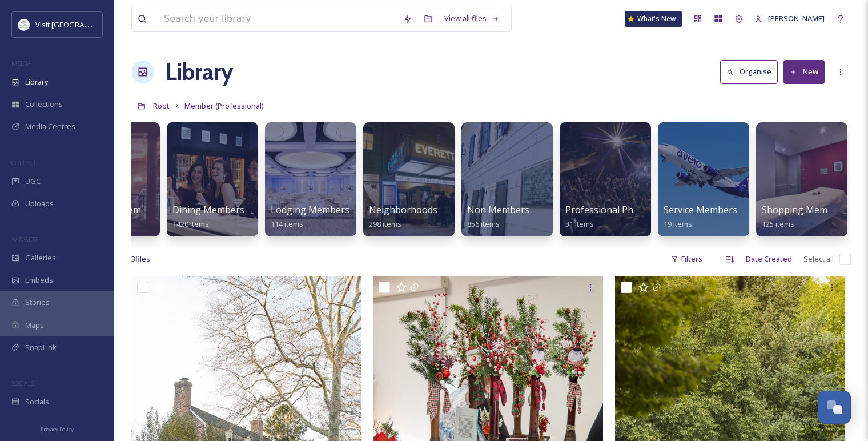 This screenshot has width=868, height=441. I want to click on a: Shopping Members125 items, so click(804, 217).